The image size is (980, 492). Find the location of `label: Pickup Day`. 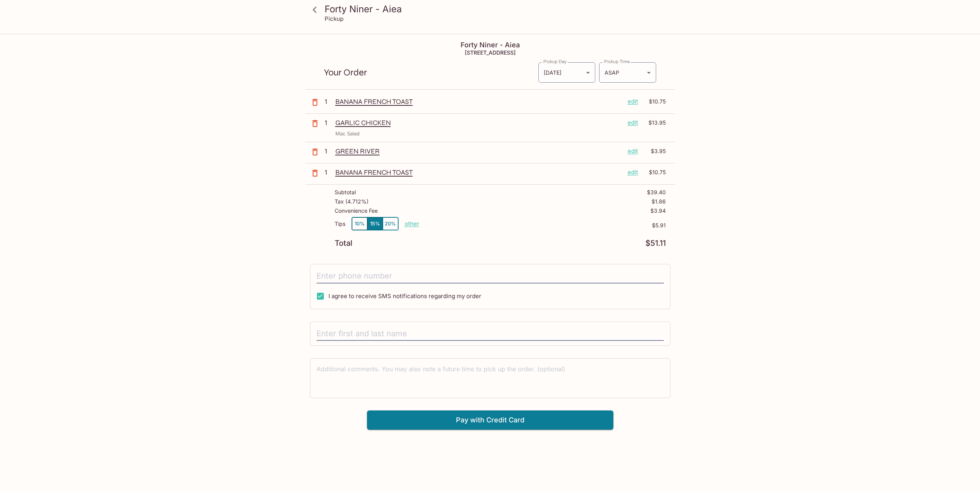

label: Pickup Day is located at coordinates (555, 62).